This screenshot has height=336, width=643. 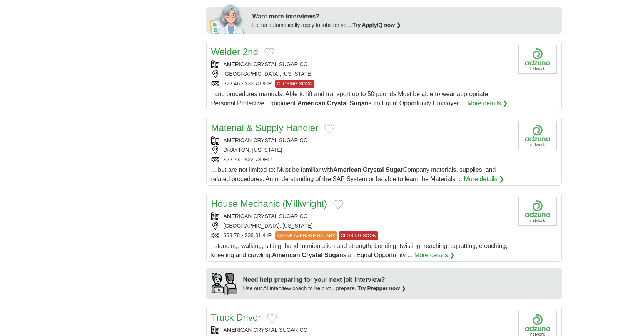 What do you see at coordinates (405, 25) in the screenshot?
I see `div: Let us automatically apply to jobs for you.` at bounding box center [405, 25].